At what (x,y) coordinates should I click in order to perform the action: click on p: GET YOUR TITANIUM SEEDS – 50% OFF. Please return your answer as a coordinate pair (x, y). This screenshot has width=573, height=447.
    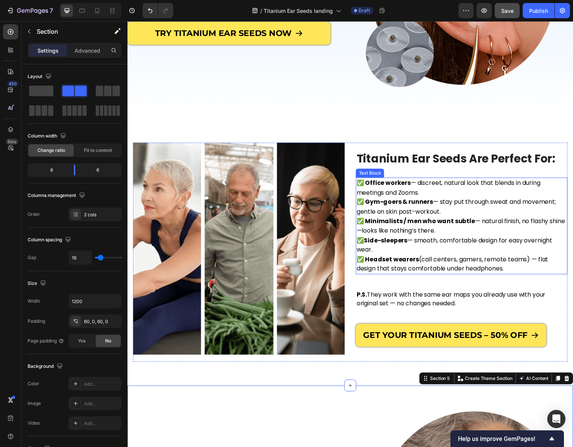
    Looking at the image, I should click on (324, 319).